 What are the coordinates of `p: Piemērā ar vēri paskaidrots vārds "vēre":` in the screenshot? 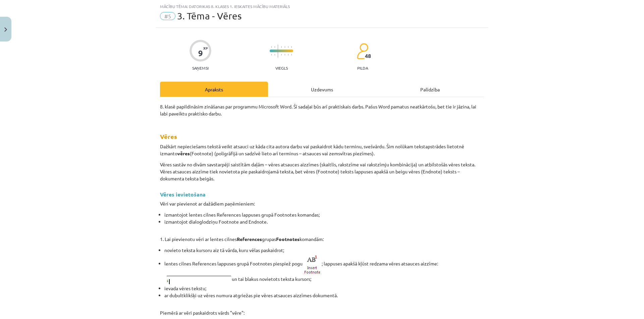 It's located at (322, 310).